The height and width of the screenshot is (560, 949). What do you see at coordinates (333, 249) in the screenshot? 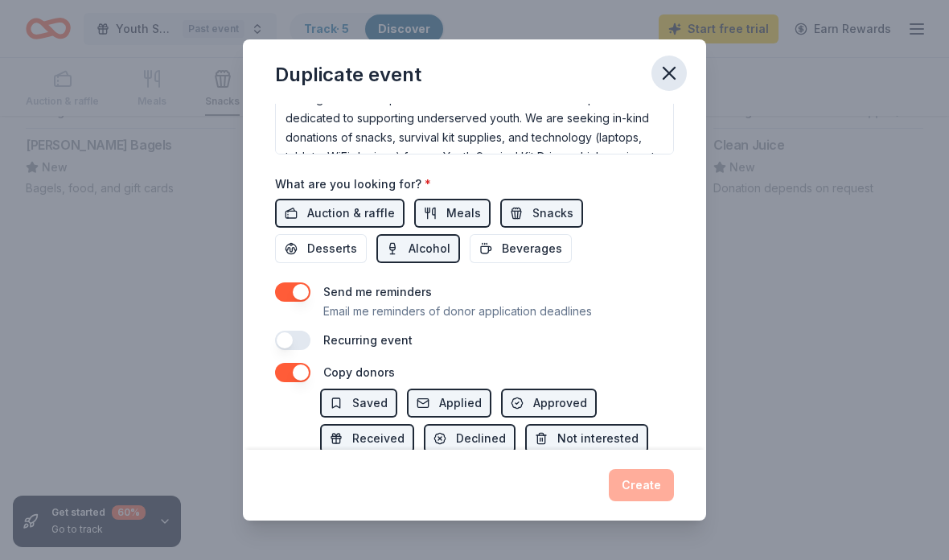
I see `span: Desserts` at bounding box center [333, 249].